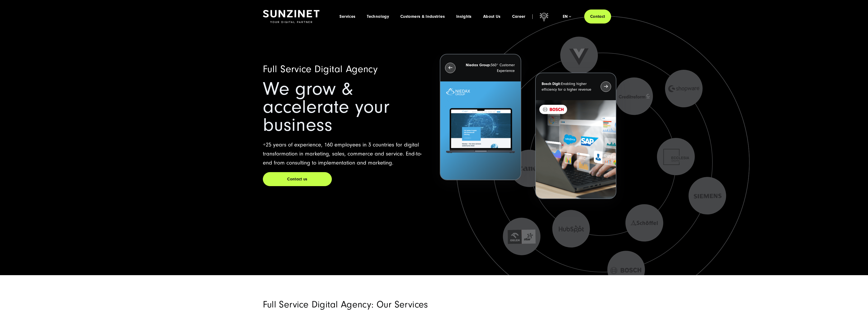  What do you see at coordinates (326, 107) in the screenshot?
I see `span: We grow & accelerate your business` at bounding box center [326, 107].